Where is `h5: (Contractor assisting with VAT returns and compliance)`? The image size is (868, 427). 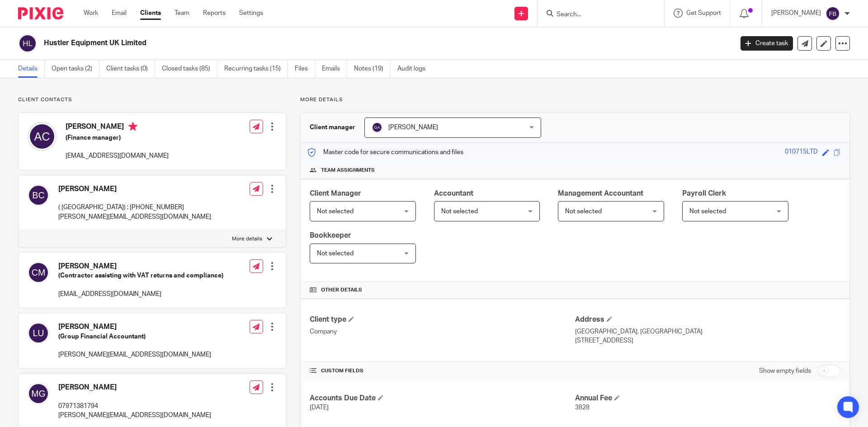
h5: (Contractor assisting with VAT returns and compliance) is located at coordinates (141, 276).